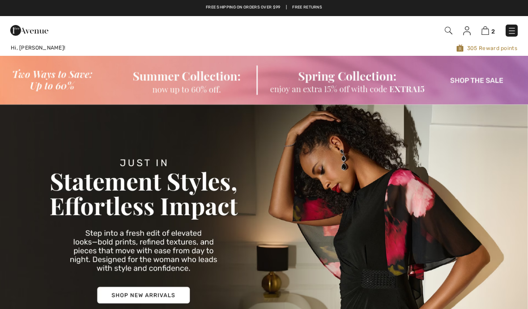  What do you see at coordinates (29, 30) in the screenshot?
I see `img: 1ère Avenue` at bounding box center [29, 30].